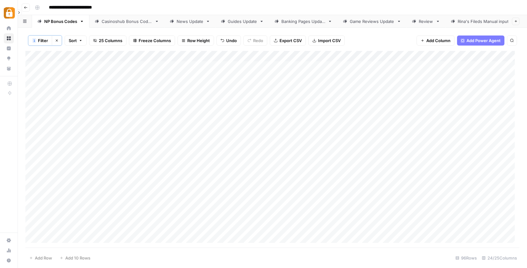 Image resolution: width=527 pixels, height=268 pixels. Describe the element at coordinates (76, 40) in the screenshot. I see `button: Sort` at that location.